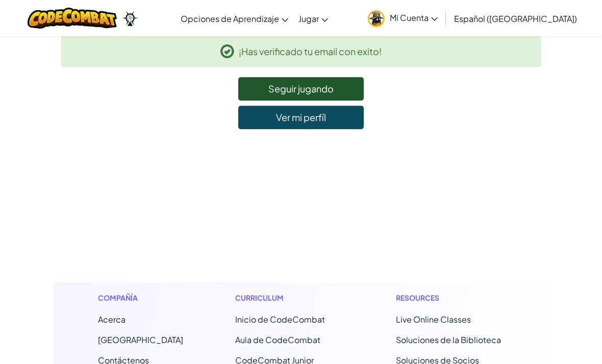 This screenshot has width=602, height=364. Describe the element at coordinates (301, 89) in the screenshot. I see `a: Seguir jugando` at that location.